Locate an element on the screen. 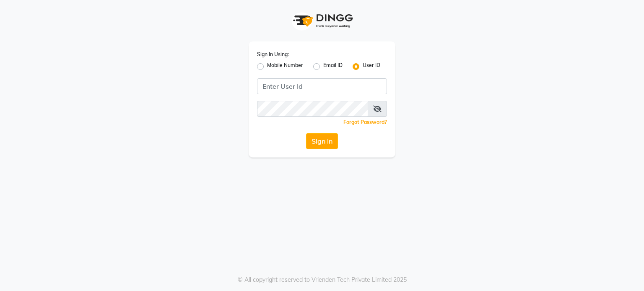 The image size is (644, 291). a: Forgot Password? is located at coordinates (365, 122).